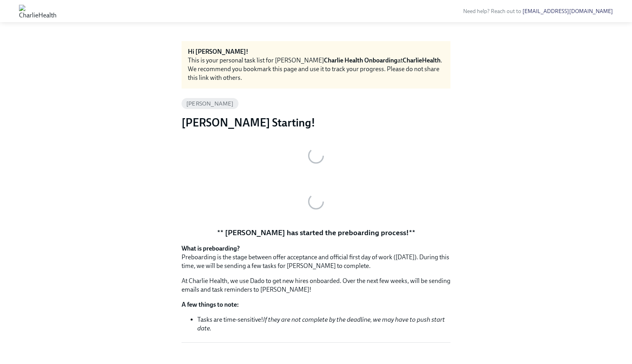 This screenshot has height=364, width=632. What do you see at coordinates (422, 60) in the screenshot?
I see `strong: CharlieHealth` at bounding box center [422, 60].